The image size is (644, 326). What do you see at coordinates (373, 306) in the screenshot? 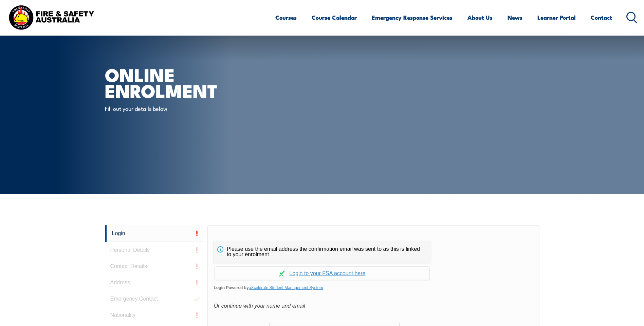
I see `div: Or continue with your name and email` at bounding box center [373, 306].